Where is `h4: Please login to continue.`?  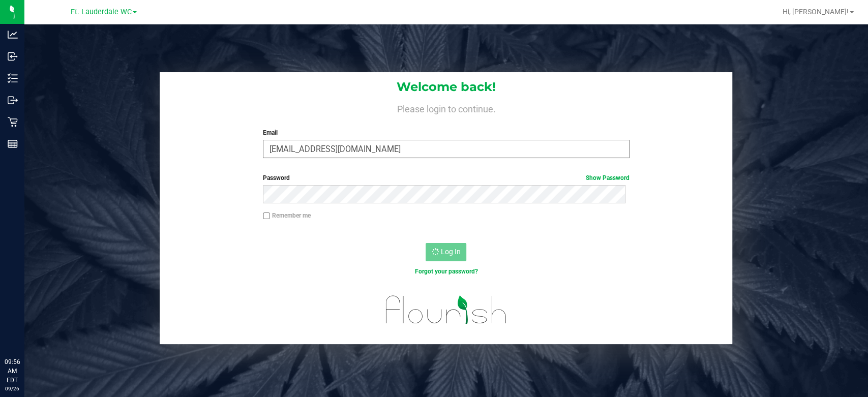
h4: Please login to continue. is located at coordinates (446, 108).